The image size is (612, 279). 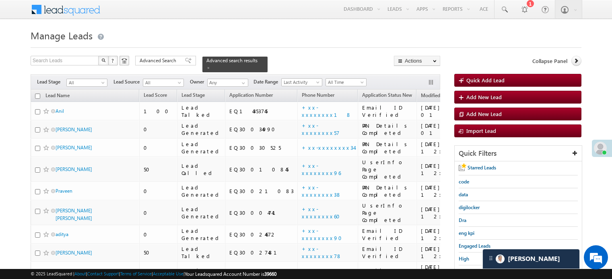 I want to click on span: © 2025 LeadSquared | | | | |, so click(x=153, y=274).